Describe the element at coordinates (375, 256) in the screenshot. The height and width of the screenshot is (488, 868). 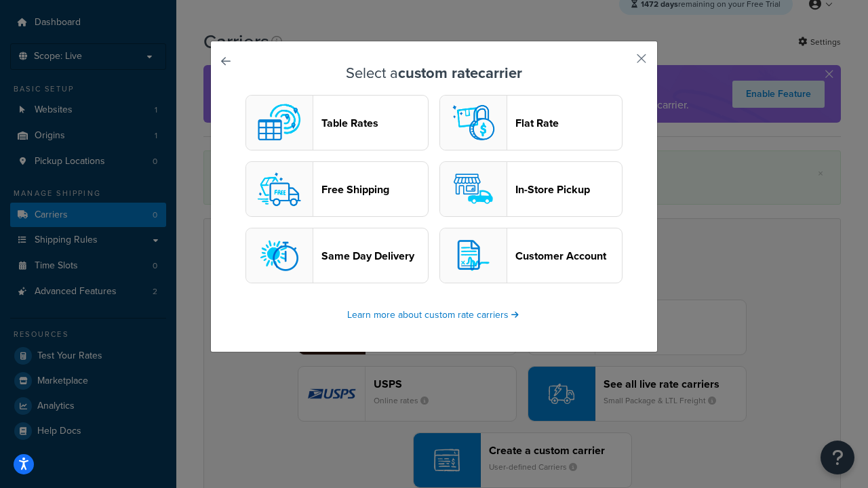
I see `header: Same Day Delivery` at that location.